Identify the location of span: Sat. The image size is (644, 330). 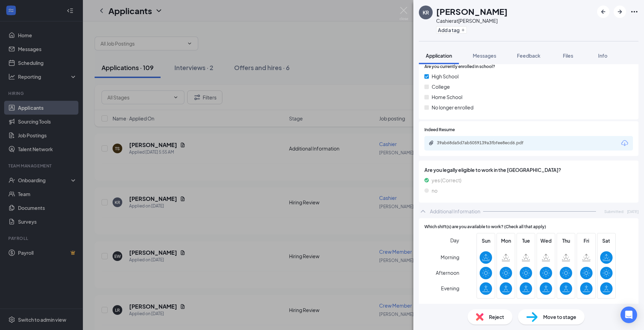
(606, 240).